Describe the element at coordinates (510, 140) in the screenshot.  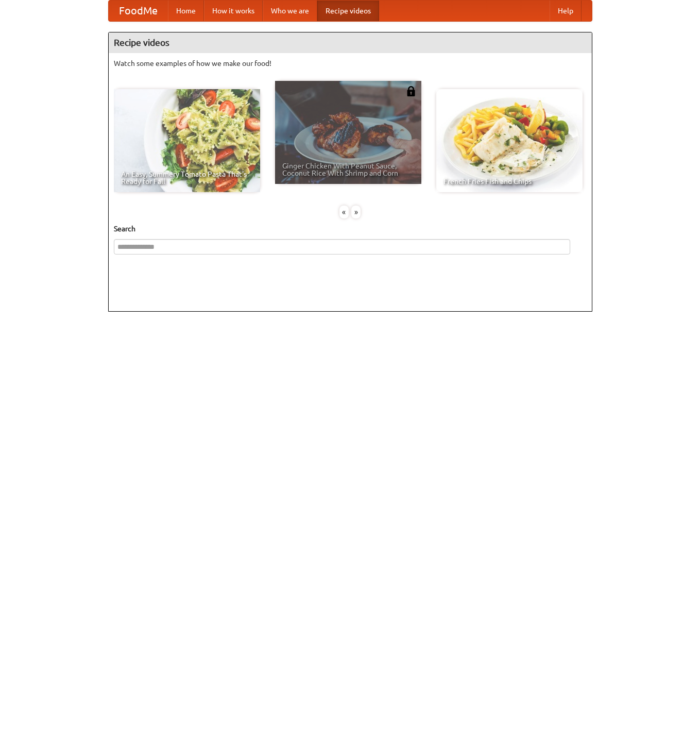
I see `a: French Fries Fish and Chips` at that location.